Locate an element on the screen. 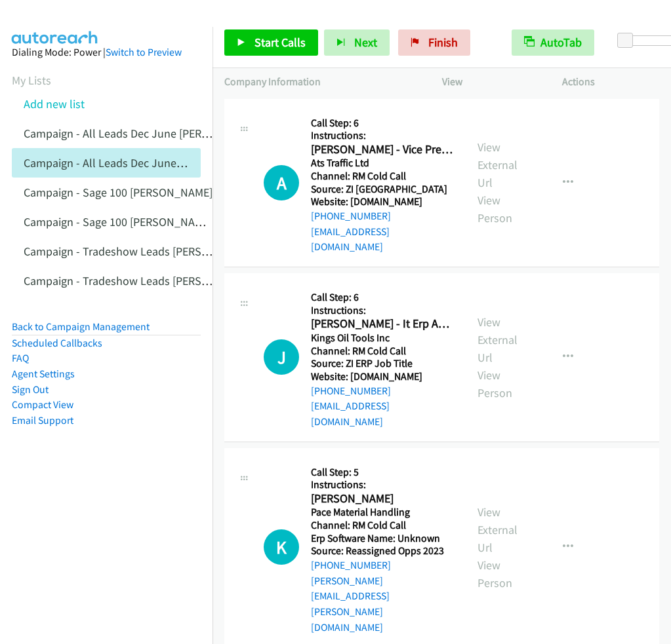 This screenshot has height=644, width=671. h5: Pace Material Handling is located at coordinates (382, 513).